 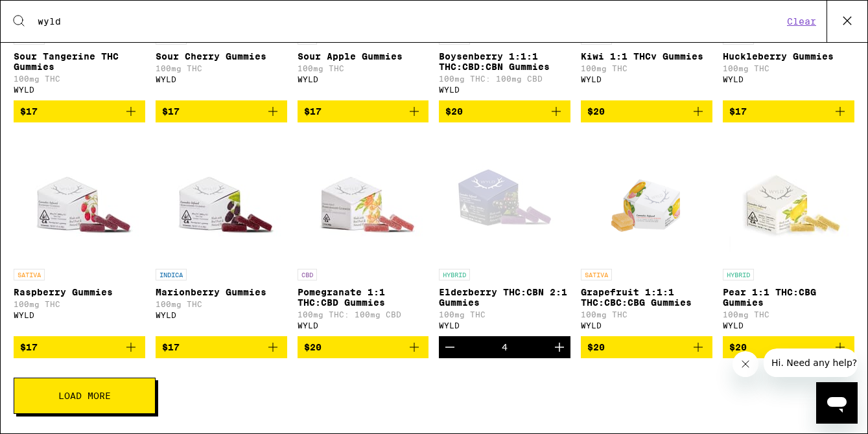 I want to click on a: Open page for Elderberry THC:CBN 2:1 Gummies from WYLD, so click(x=505, y=235).